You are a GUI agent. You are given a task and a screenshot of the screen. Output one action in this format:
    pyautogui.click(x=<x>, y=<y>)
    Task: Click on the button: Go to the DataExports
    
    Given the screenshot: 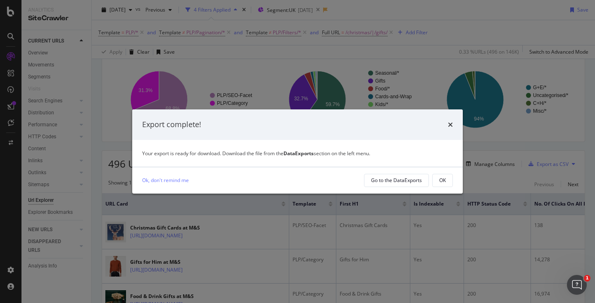 What is the action you would take?
    pyautogui.click(x=396, y=181)
    